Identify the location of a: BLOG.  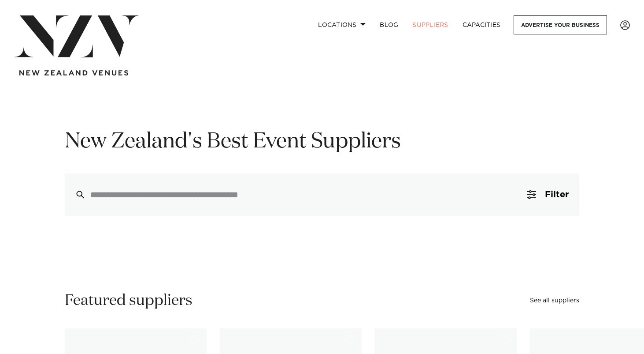
(389, 25).